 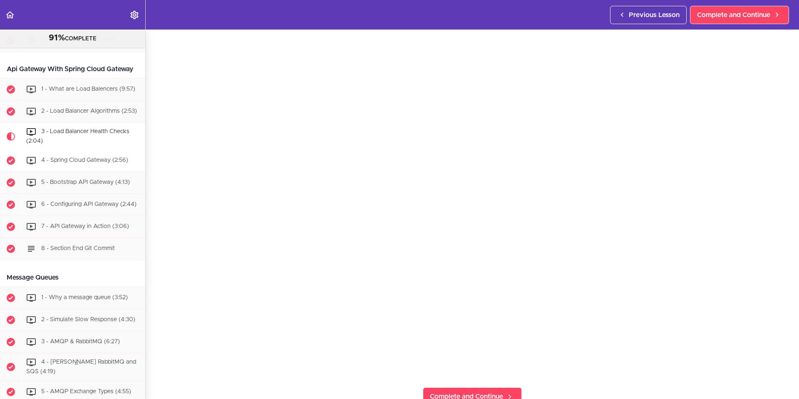 What do you see at coordinates (86, 392) in the screenshot?
I see `span: 5 - AMQP Exchange Types (4:55)` at bounding box center [86, 392].